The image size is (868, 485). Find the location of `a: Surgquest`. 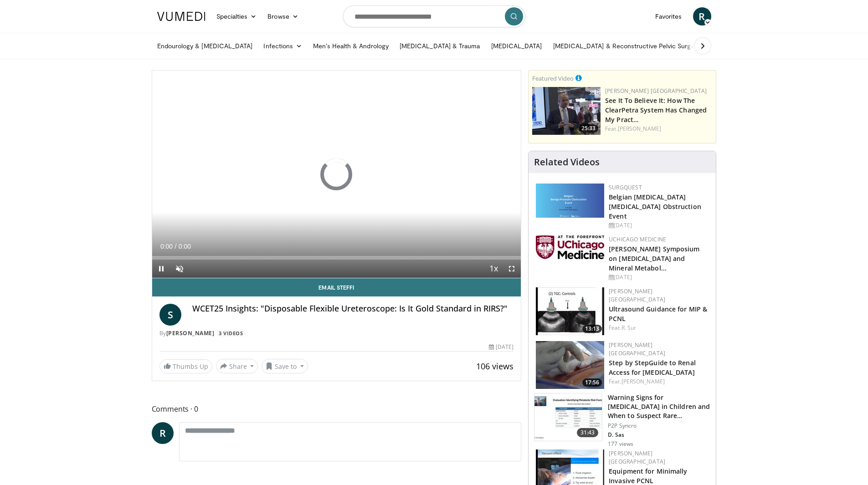

a: Surgquest is located at coordinates (625, 187).